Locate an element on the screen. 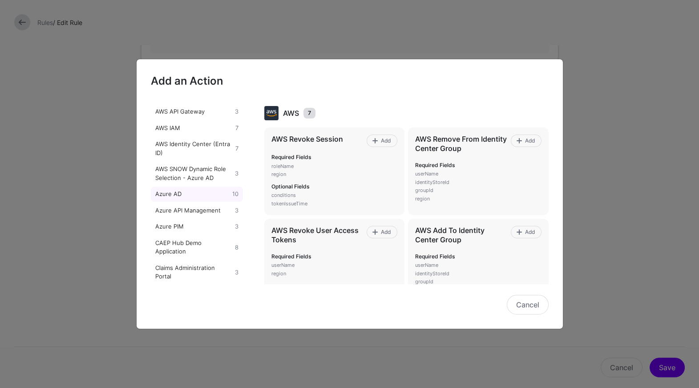 This screenshot has height=388, width=699. p: tokenIssueTime is located at coordinates (334, 203).